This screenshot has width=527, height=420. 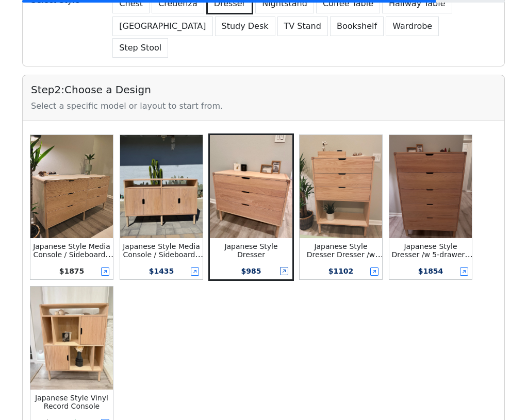 I want to click on button: Japanese Style Media Console / Sideboard / Credenza Media Console /w Top ShelfJapanese Style Medi..., so click(x=161, y=207).